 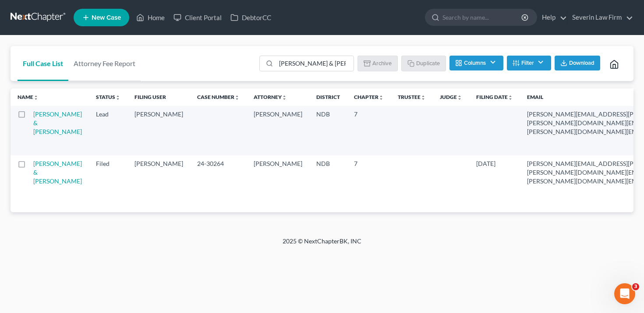 I want to click on a: Severin Law Firm, so click(x=600, y=18).